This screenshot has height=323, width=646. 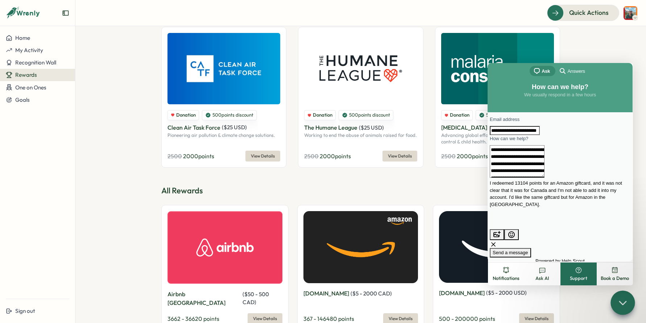 What do you see at coordinates (630, 13) in the screenshot?
I see `button: Emily Jablonski` at bounding box center [630, 13].